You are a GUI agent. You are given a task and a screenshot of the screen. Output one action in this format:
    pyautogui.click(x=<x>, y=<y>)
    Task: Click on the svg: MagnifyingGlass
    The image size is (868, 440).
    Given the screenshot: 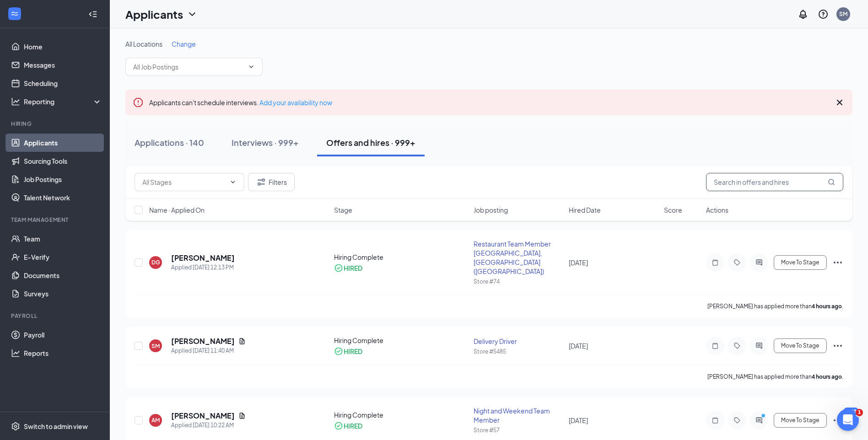 What is the action you would take?
    pyautogui.click(x=831, y=182)
    